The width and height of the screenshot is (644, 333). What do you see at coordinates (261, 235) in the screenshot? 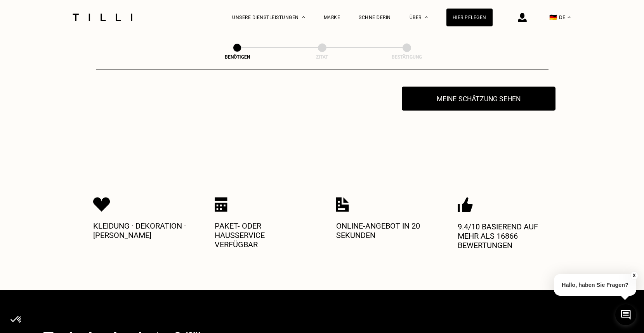
I see `p: Paket- oder Hausservice verfügbar` at bounding box center [261, 235].